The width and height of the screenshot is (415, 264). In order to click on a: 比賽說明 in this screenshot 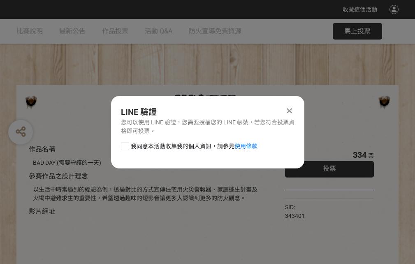, I will do `click(30, 31)`.